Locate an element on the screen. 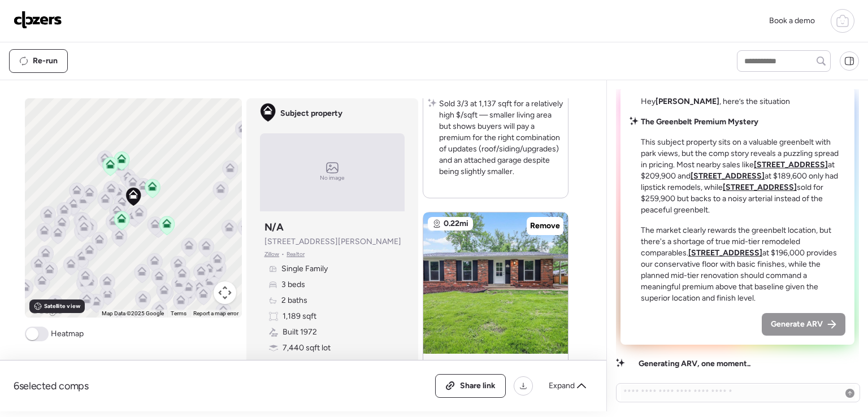  span: Generating ARV, one moment.. is located at coordinates (694, 364).